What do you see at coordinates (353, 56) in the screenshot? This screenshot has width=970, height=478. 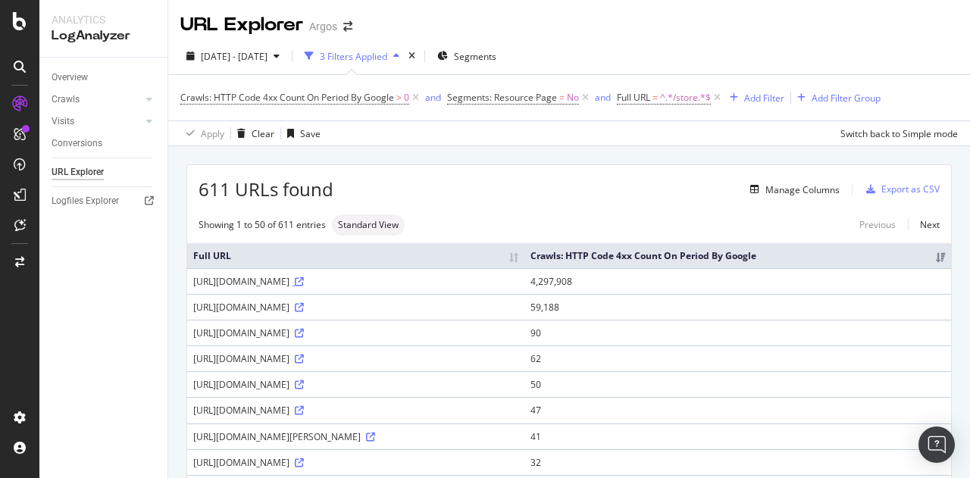 I see `div: 3 Filters Applied` at bounding box center [353, 56].